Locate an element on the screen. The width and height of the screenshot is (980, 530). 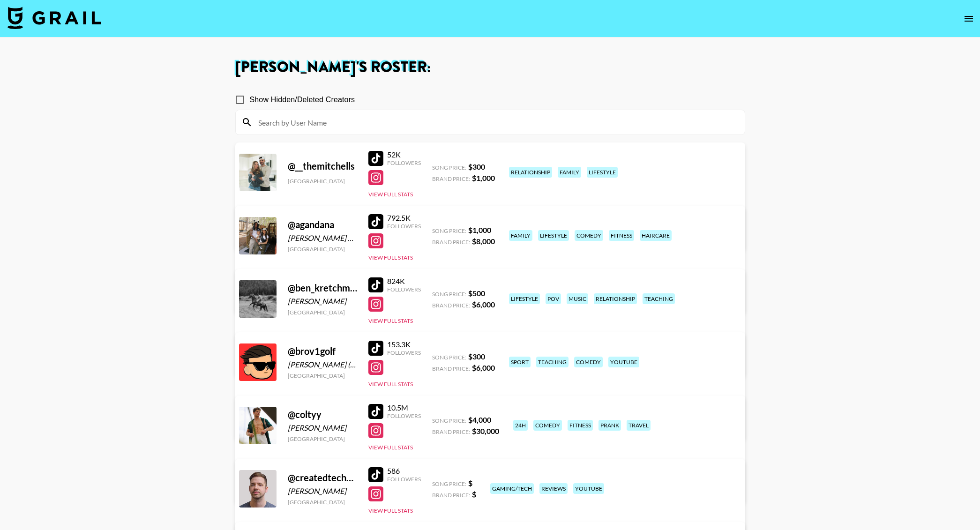
strong: $ 4,000 is located at coordinates (480, 420).